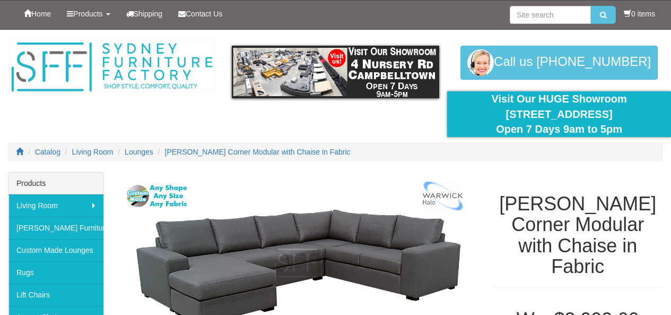  Describe the element at coordinates (56, 295) in the screenshot. I see `a: Lift Chairs` at that location.